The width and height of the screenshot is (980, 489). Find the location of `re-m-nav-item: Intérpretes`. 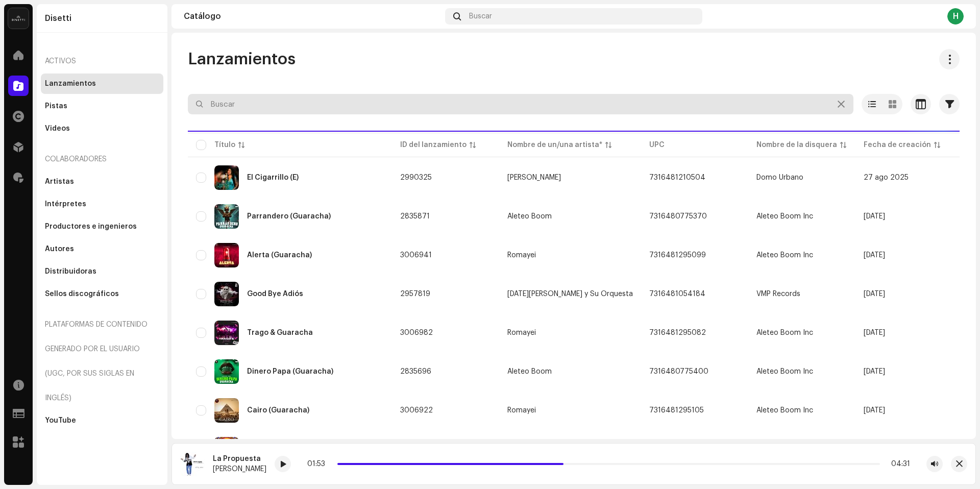

re-m-nav-item: Intérpretes is located at coordinates (102, 205).